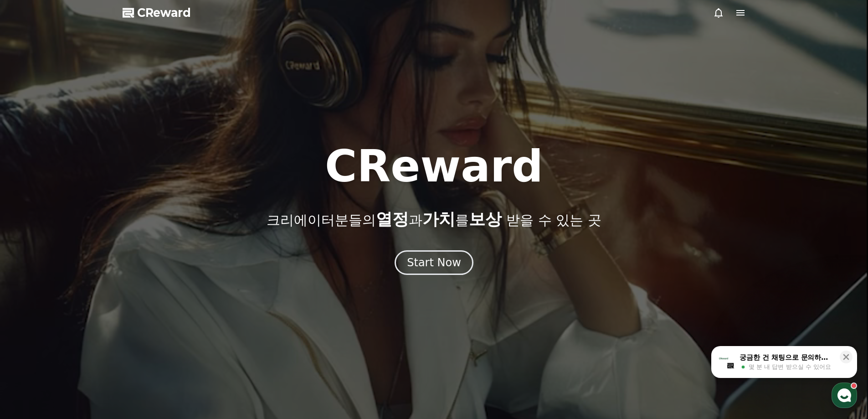 The height and width of the screenshot is (419, 868). What do you see at coordinates (392, 219) in the screenshot?
I see `span: 열정` at bounding box center [392, 219].